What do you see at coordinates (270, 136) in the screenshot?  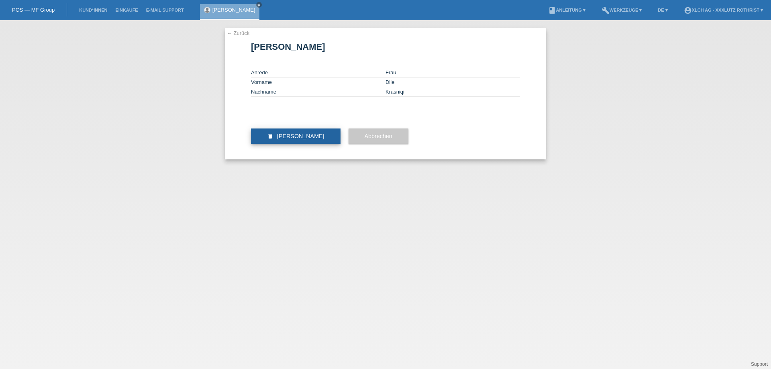 I see `i: delete` at bounding box center [270, 136].